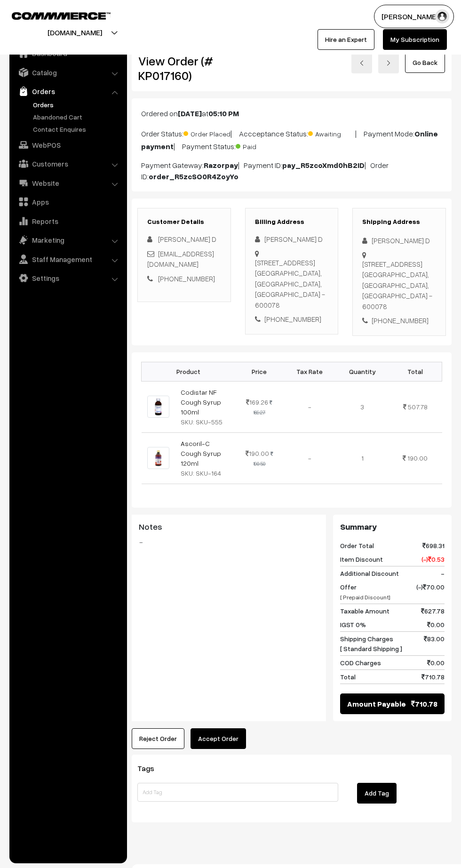 This screenshot has width=461, height=868. What do you see at coordinates (259, 146) in the screenshot?
I see `span: Paid` at bounding box center [259, 146].